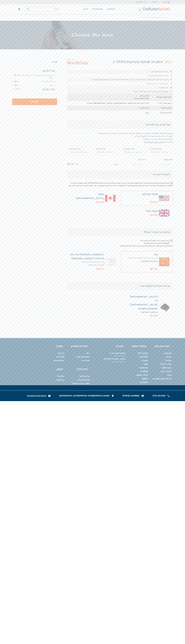 The image size is (185, 644). I want to click on a: תוכניות סלולר, so click(97, 9).